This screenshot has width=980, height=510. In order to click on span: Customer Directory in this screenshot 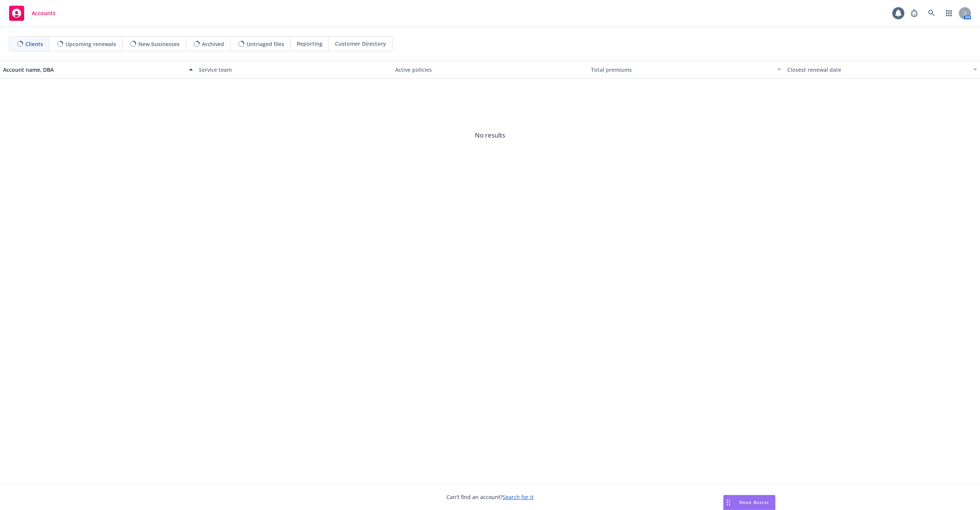, I will do `click(361, 43)`.